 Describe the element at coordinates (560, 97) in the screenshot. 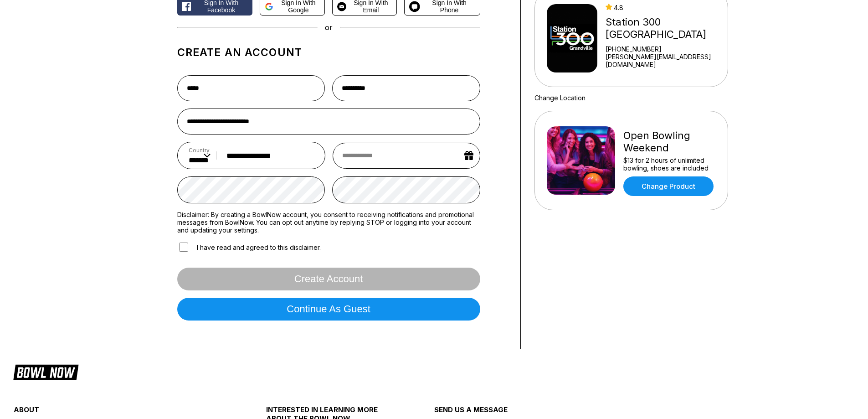

I see `a: Change Location` at that location.